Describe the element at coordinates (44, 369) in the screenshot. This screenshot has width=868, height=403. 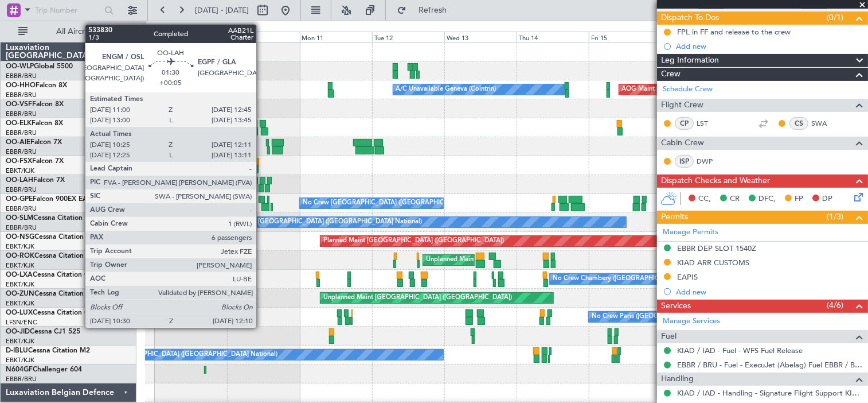
I see `a: N604GFChallenger 604` at that location.